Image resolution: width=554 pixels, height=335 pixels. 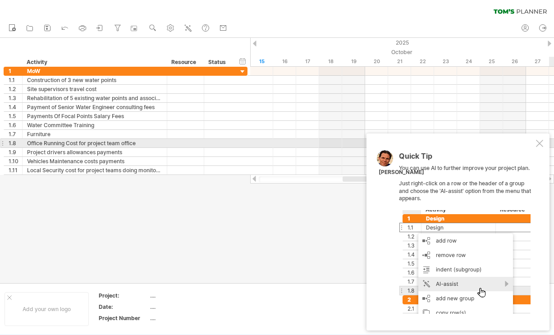 What do you see at coordinates (95, 170) in the screenshot?
I see `div: Local Security cost for project teams doing monitoring at sites` at bounding box center [95, 170].